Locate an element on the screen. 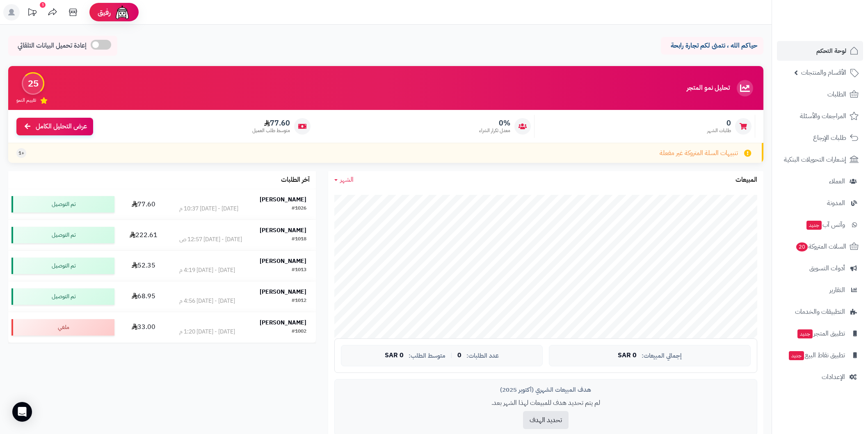 The image size is (868, 434). td: 68.95 is located at coordinates (143, 297).